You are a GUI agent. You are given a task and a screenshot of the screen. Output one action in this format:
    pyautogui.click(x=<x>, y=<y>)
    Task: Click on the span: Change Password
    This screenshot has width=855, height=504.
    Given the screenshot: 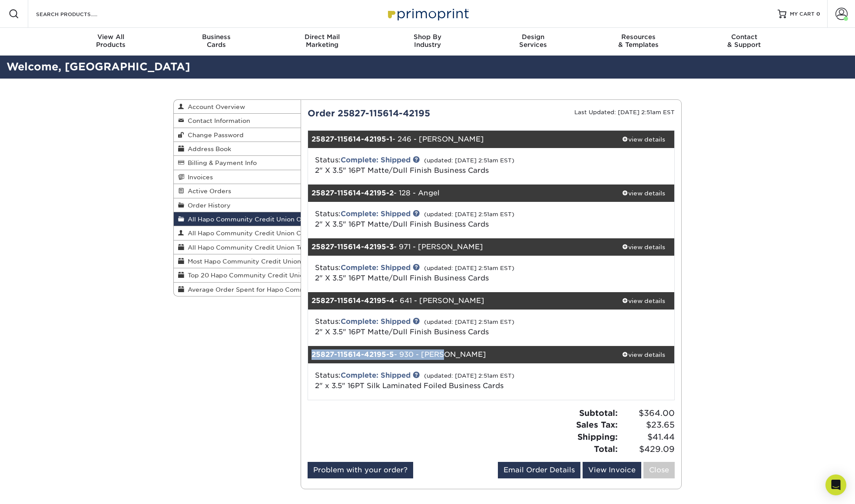 What is the action you would take?
    pyautogui.click(x=213, y=135)
    